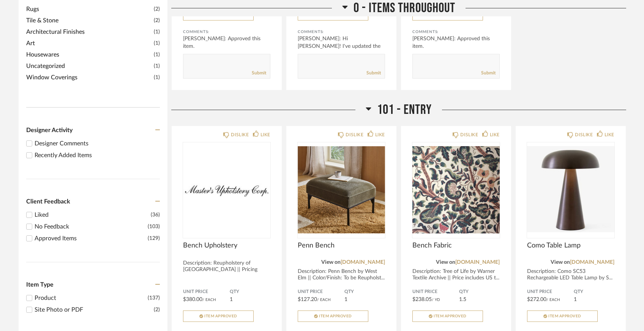  I want to click on div: Description: Penn Bench by West Elm || Color/Finish: To be Reupholst..., so click(342, 275).